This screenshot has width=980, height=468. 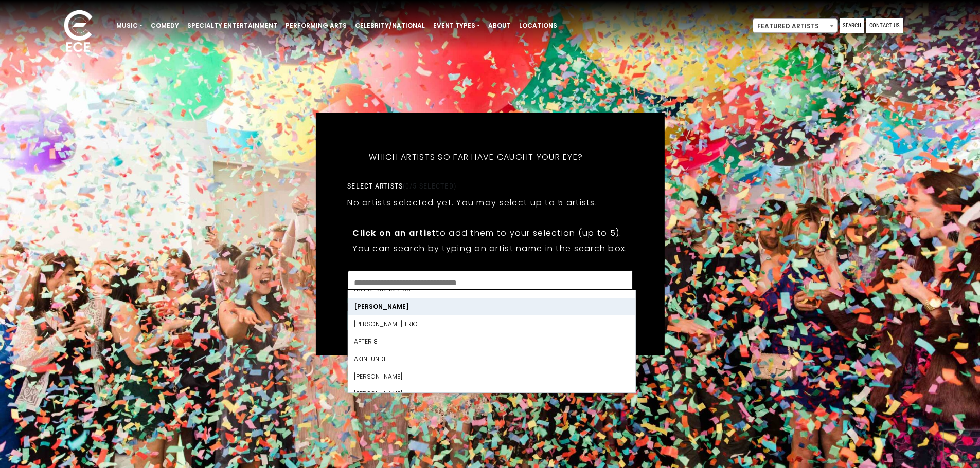 I want to click on img: ece_new_logo_whitev2-1.png, so click(x=78, y=32).